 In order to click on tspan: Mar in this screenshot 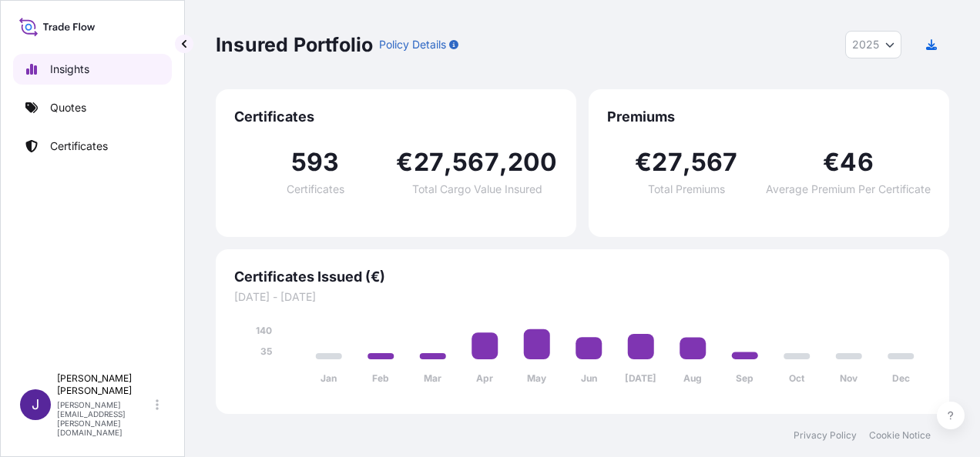, I will do `click(432, 378)`.